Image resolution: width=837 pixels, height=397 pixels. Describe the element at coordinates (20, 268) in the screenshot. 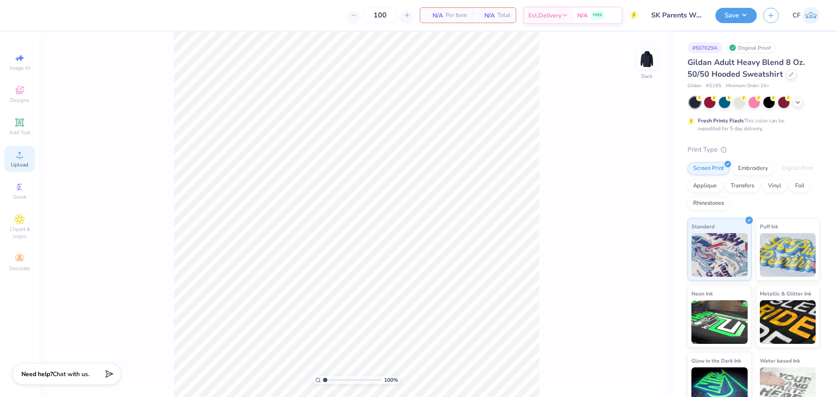

I see `span: Decorate` at that location.